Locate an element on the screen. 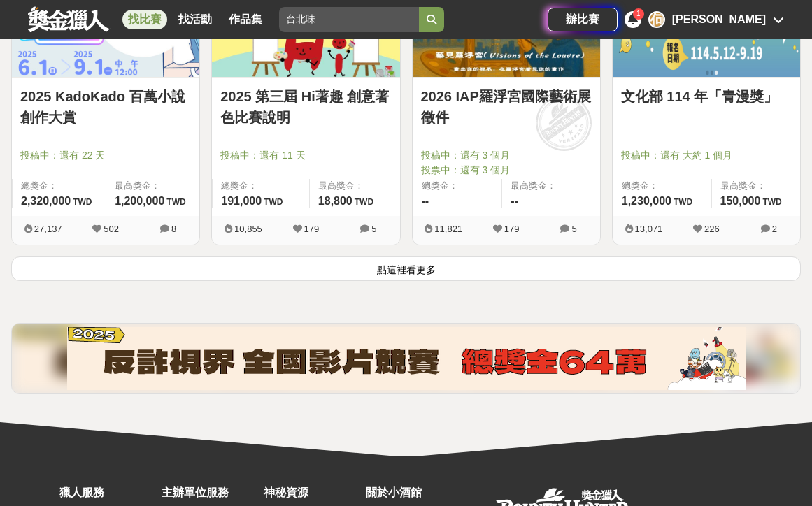 This screenshot has width=812, height=506. span: 8 is located at coordinates (173, 228).